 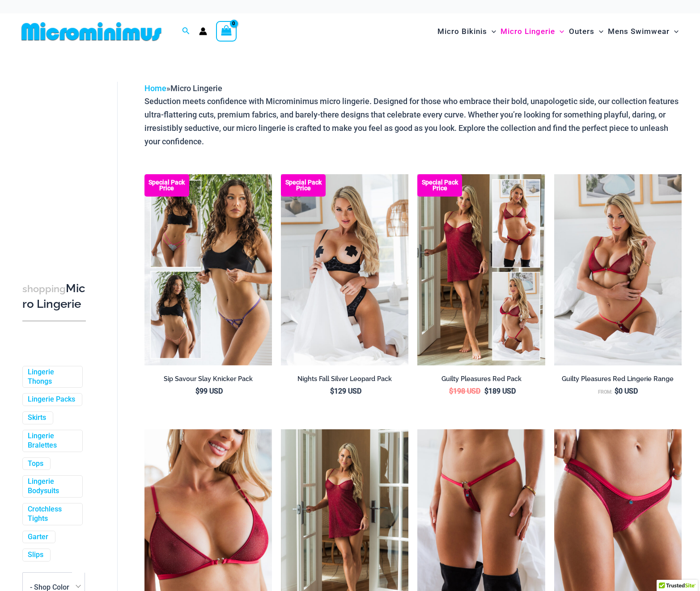 What do you see at coordinates (618, 270) in the screenshot?
I see `img: Guilty Pleasures Red 1045 Bra 689 Micro 05` at bounding box center [618, 270].